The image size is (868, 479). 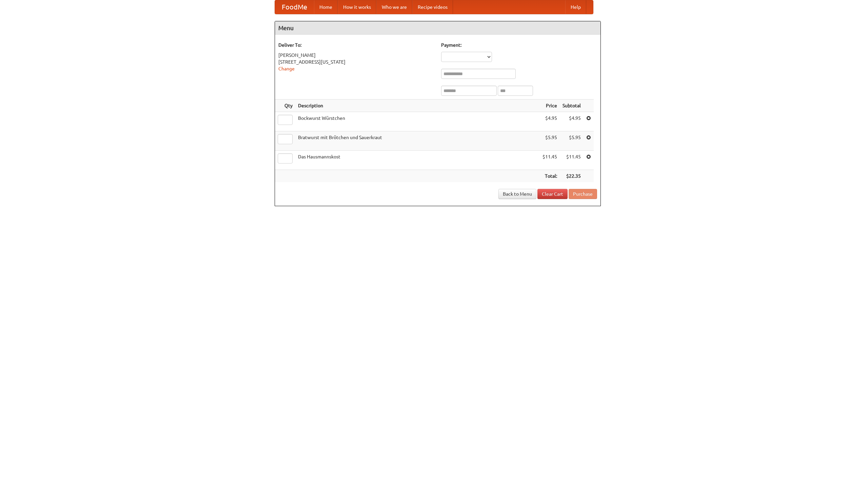 I want to click on a: Recipe videos, so click(x=432, y=7).